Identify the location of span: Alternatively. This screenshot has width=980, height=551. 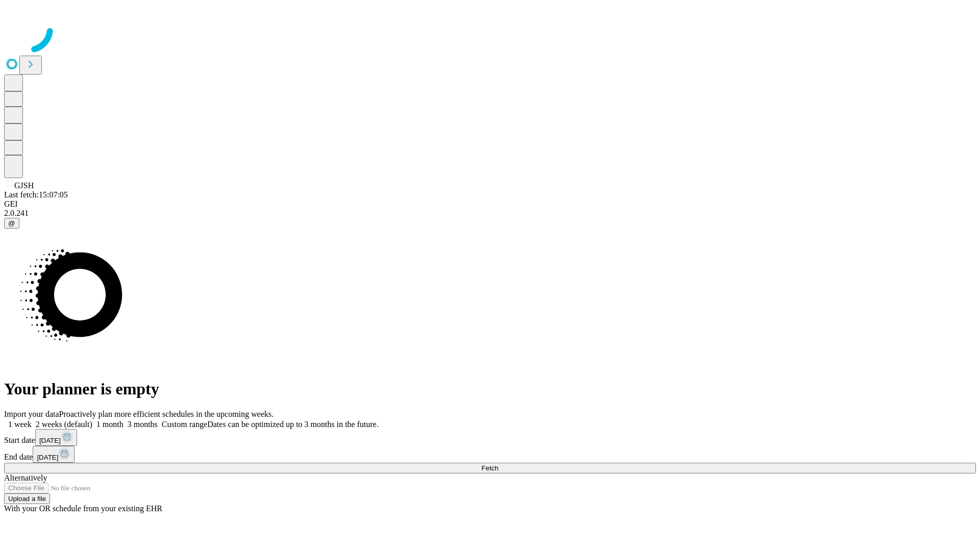
(26, 477).